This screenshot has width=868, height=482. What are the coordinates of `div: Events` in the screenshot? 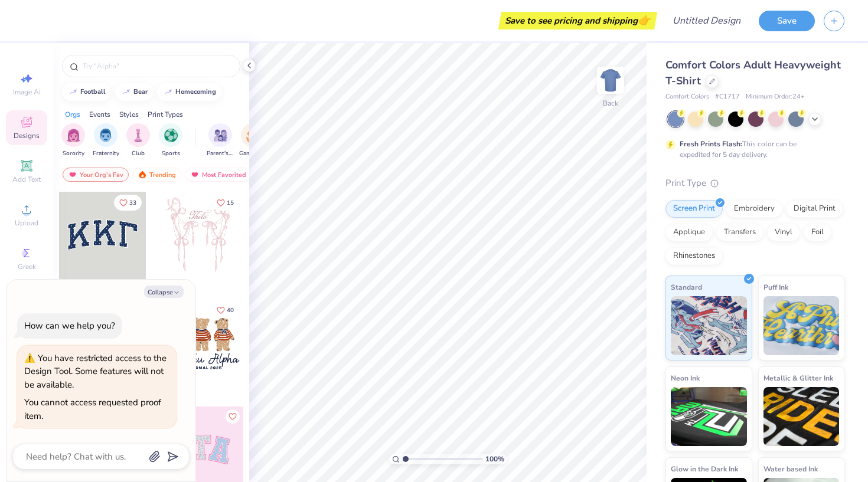 It's located at (100, 114).